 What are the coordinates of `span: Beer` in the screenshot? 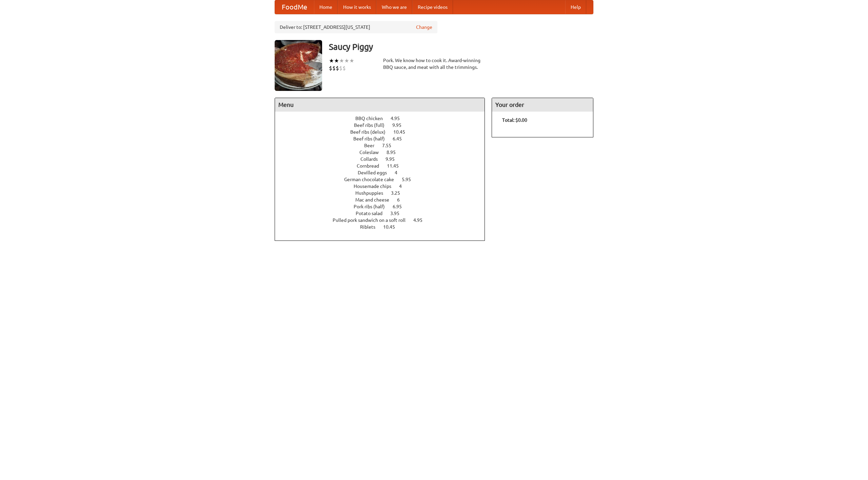 It's located at (373, 146).